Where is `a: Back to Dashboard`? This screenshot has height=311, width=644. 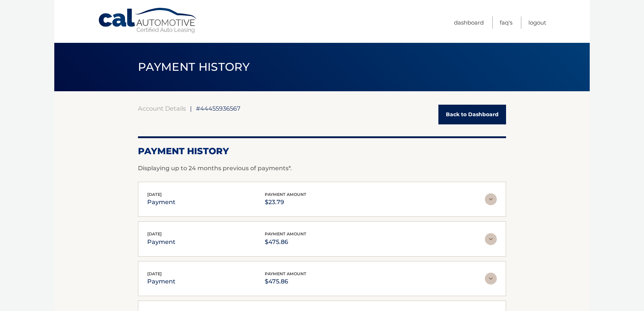 a: Back to Dashboard is located at coordinates (473, 114).